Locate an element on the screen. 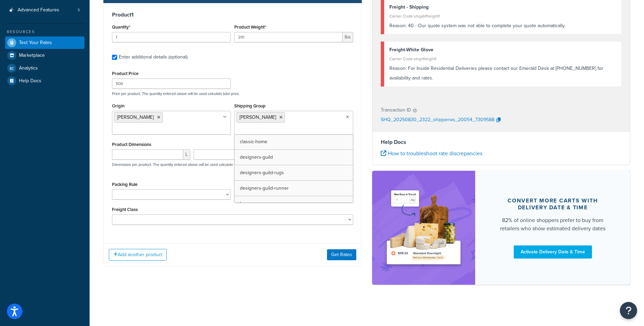 The width and height of the screenshot is (644, 326). div: 40 - Our quote system was not able to complete your quote automatically. is located at coordinates (503, 26).